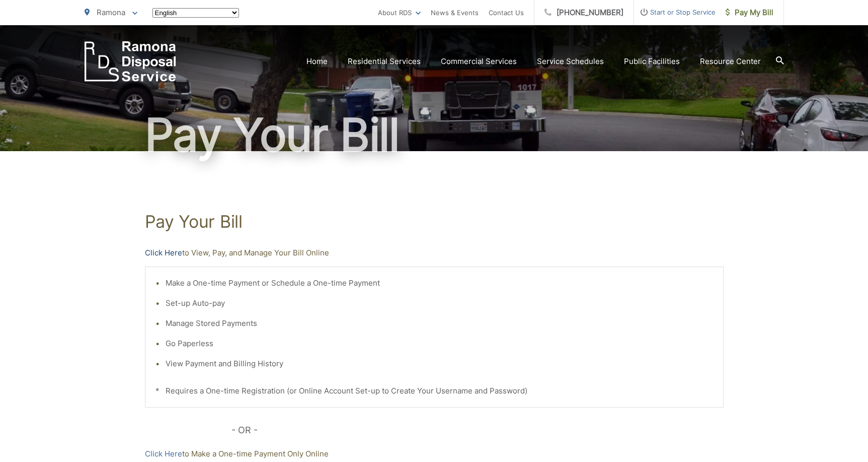 This screenshot has height=462, width=868. What do you see at coordinates (399, 13) in the screenshot?
I see `a: About RDS` at bounding box center [399, 13].